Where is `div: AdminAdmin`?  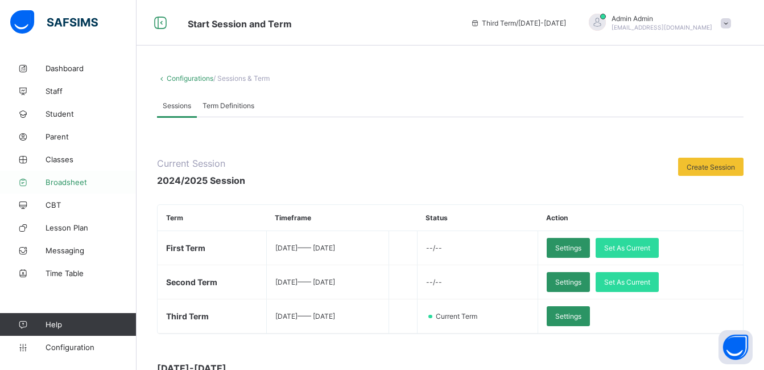 div: AdminAdmin is located at coordinates (657, 23).